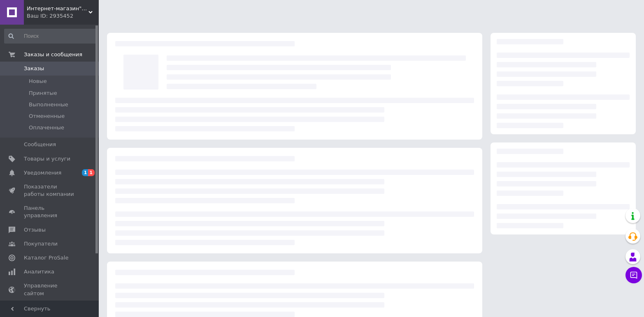  I want to click on span: Отмененные, so click(47, 116).